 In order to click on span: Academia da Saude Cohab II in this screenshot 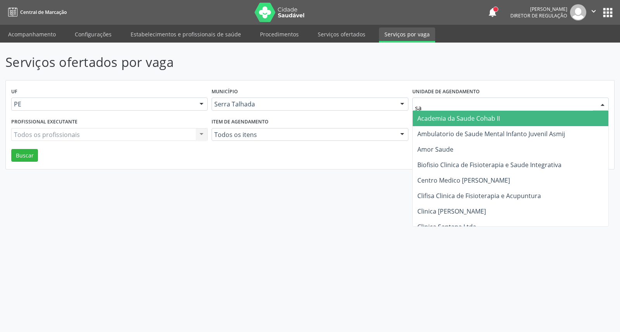, I will do `click(458, 119)`.